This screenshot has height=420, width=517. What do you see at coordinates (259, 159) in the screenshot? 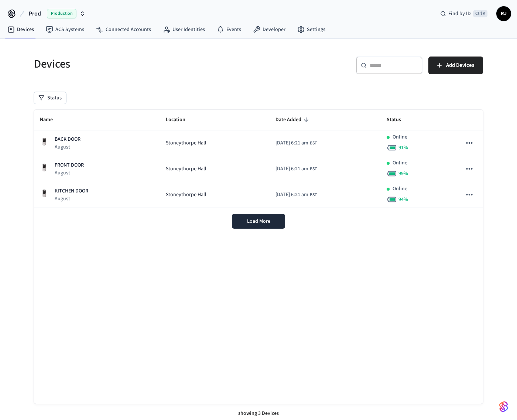
I see `table: sticky table` at bounding box center [259, 159].